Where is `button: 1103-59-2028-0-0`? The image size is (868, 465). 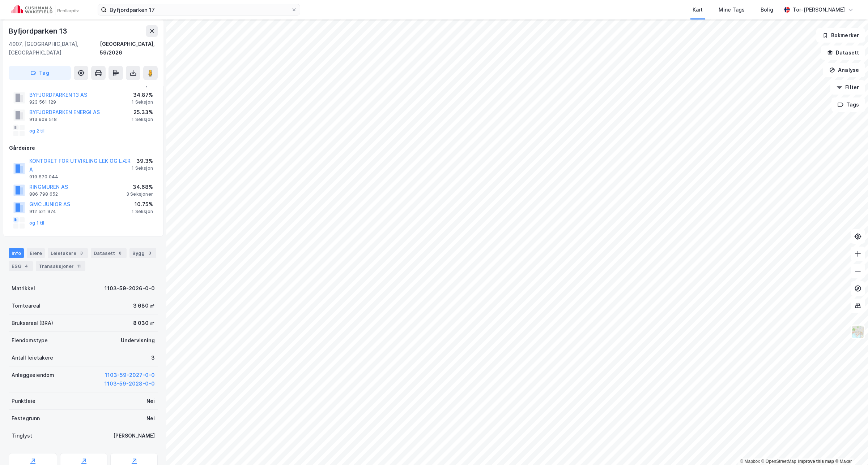
button: 1103-59-2028-0-0 is located at coordinates (130, 384).